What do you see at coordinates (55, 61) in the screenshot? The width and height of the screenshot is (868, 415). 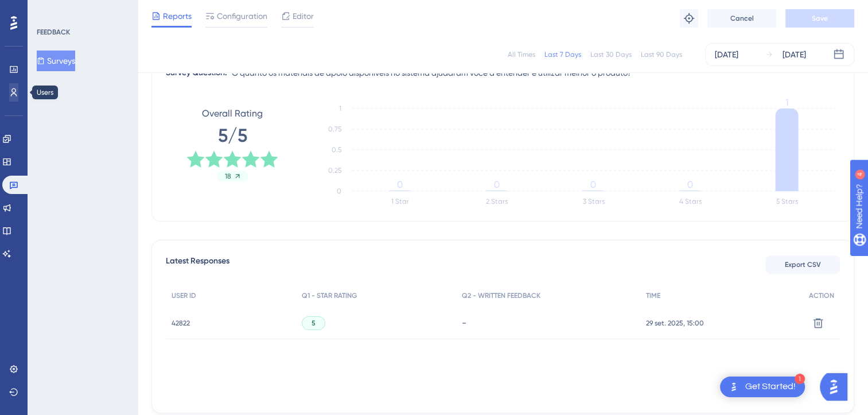 I see `button: Surveys` at bounding box center [55, 61].